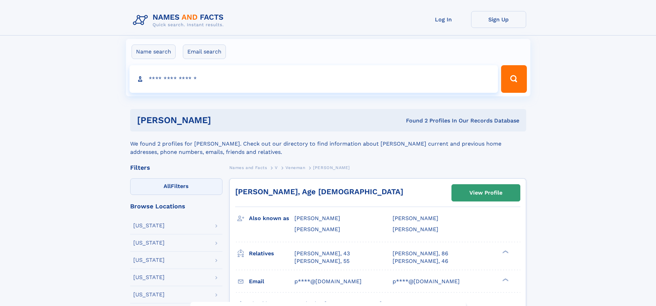 This screenshot has height=306, width=656. Describe the element at coordinates (167, 186) in the screenshot. I see `span: All` at that location.